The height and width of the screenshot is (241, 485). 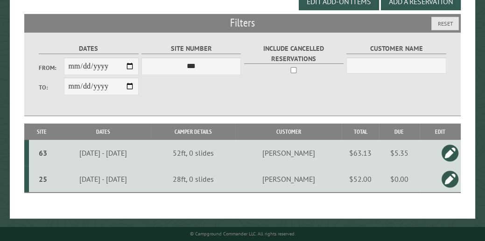 I want to click on td: $5.35, so click(x=399, y=153).